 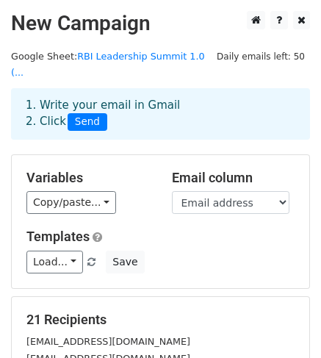 What do you see at coordinates (108, 65) in the screenshot?
I see `a: RBI Leadership Summit 1.0 (...` at bounding box center [108, 65].